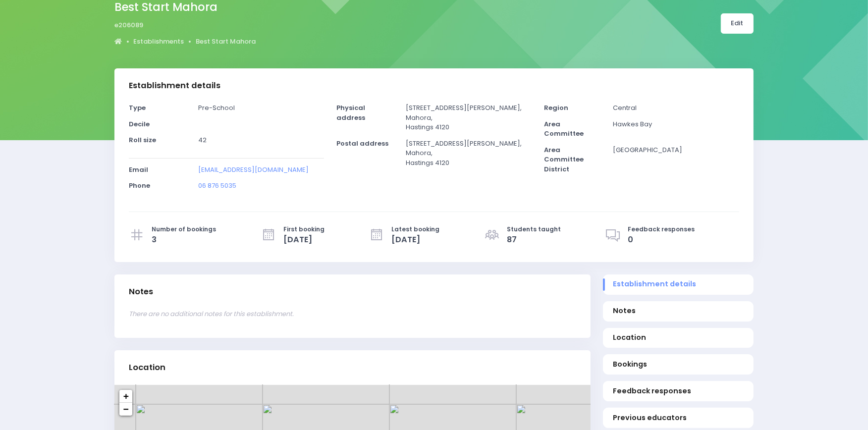 This screenshot has height=430, width=868. What do you see at coordinates (261, 108) in the screenshot?
I see `p: Pre-School` at bounding box center [261, 108].